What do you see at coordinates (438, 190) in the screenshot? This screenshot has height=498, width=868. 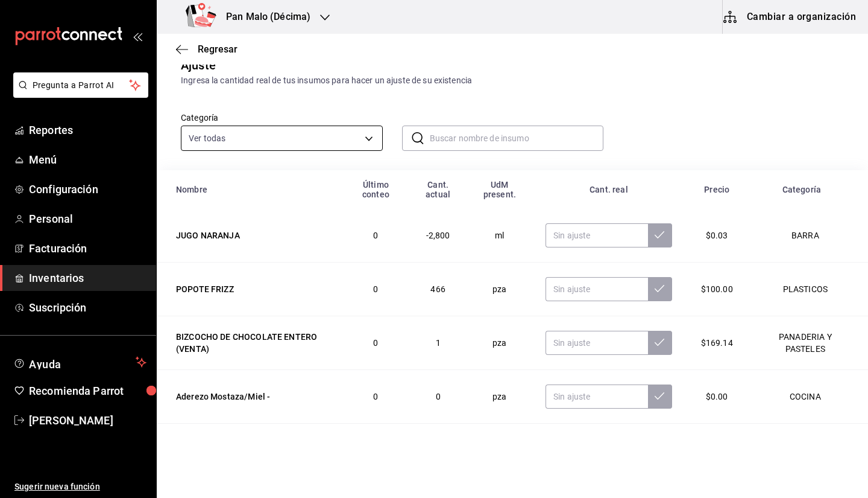 I see `div: Cant. actual` at bounding box center [438, 190].